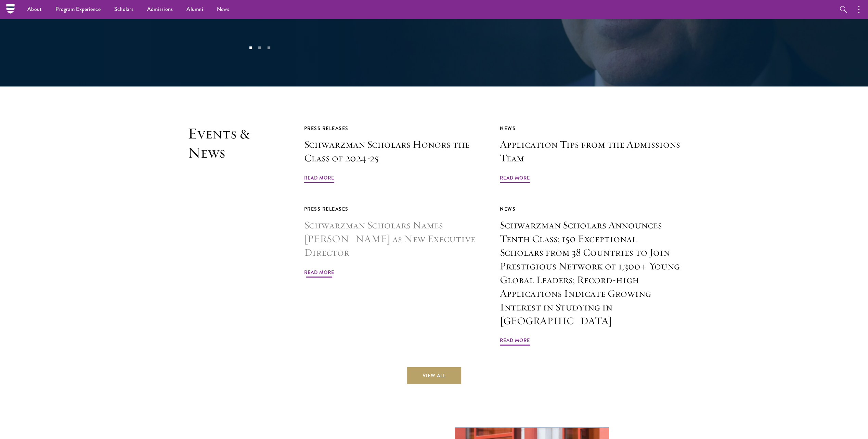 This screenshot has width=868, height=439. I want to click on button: 2 of 3, so click(259, 47).